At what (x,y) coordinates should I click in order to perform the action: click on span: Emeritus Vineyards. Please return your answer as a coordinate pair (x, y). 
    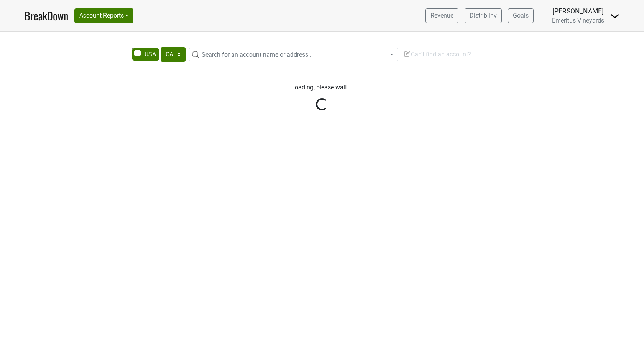
    Looking at the image, I should click on (578, 20).